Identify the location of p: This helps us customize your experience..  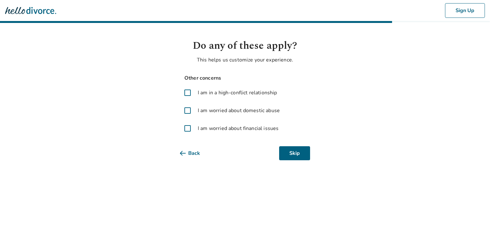
(245, 60).